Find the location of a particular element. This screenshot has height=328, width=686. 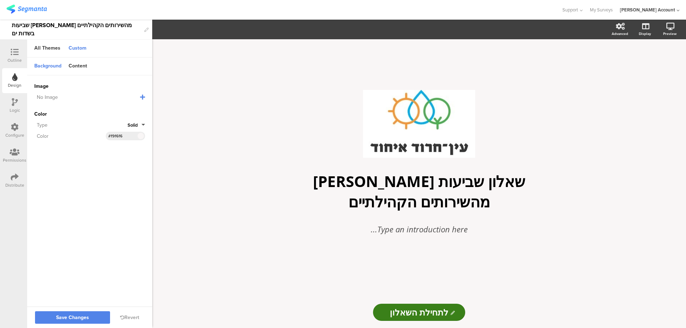

span: No Image is located at coordinates (47, 97).